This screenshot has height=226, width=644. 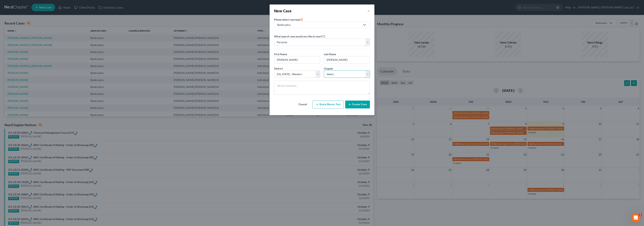 What do you see at coordinates (300, 36) in the screenshot?
I see `label: What type of case would you like to start?` at bounding box center [300, 36].